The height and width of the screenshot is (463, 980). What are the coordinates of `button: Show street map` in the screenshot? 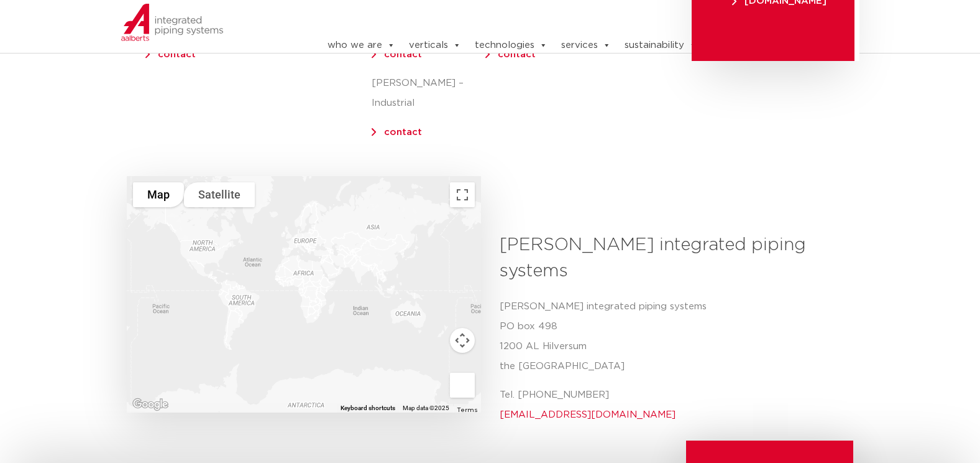 It's located at (158, 195).